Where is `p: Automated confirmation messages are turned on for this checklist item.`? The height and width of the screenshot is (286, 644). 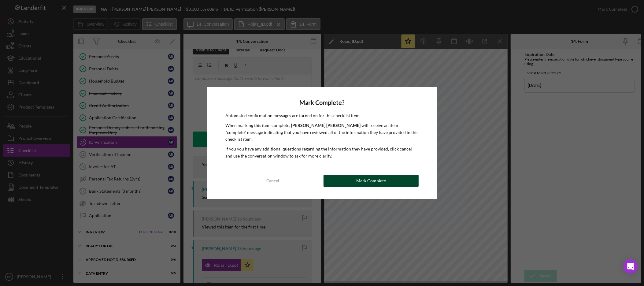 p: Automated confirmation messages are turned on for this checklist item. is located at coordinates (322, 115).